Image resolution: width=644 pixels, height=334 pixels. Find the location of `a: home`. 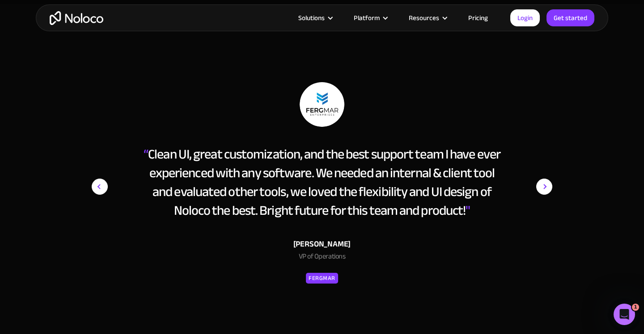

a: home is located at coordinates (77, 18).